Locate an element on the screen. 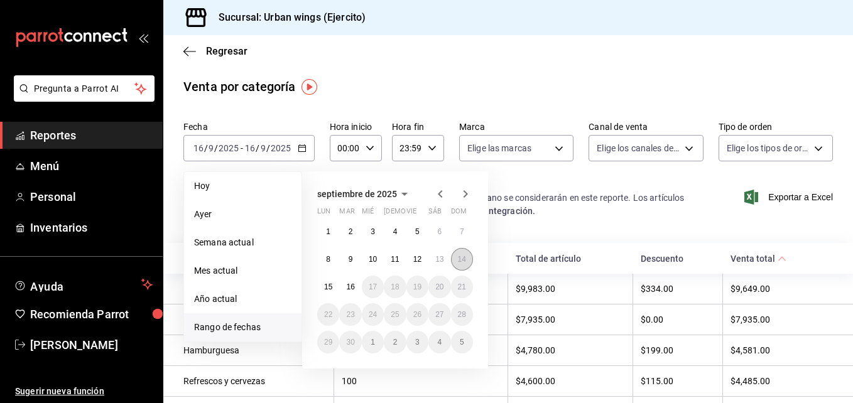 The image size is (853, 403). button: 9 de septiembre de 2025 is located at coordinates (350, 259).